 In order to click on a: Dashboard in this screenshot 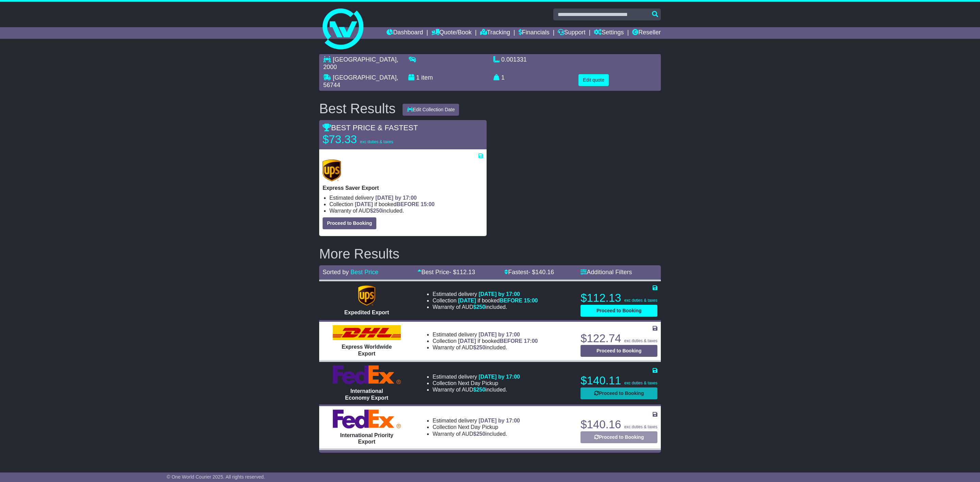, I will do `click(405, 33)`.